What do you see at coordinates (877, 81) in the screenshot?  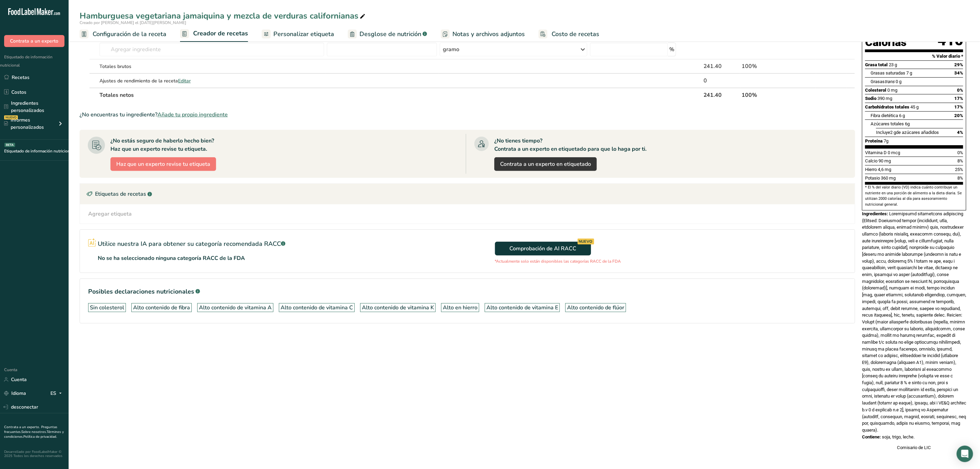 I see `font: Grasas` at bounding box center [877, 81].